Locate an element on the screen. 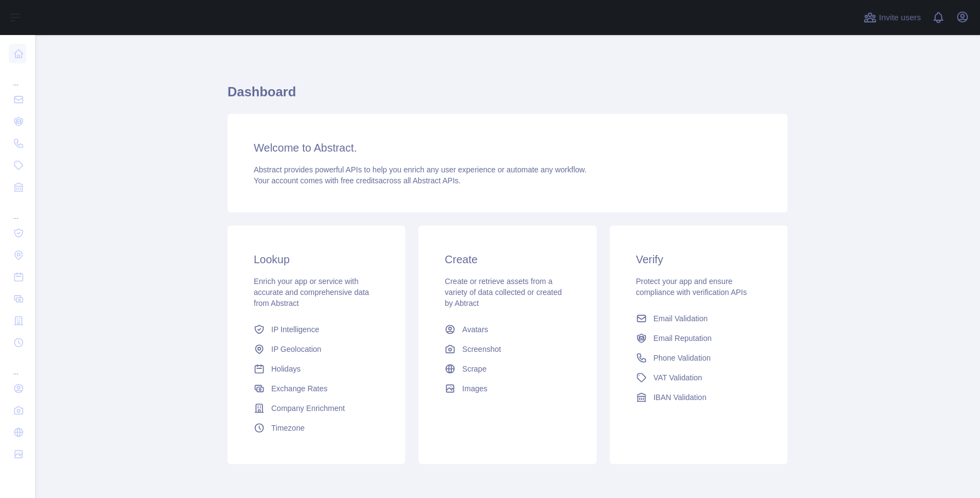 Image resolution: width=980 pixels, height=498 pixels. span: IBAN Validation is located at coordinates (680, 397).